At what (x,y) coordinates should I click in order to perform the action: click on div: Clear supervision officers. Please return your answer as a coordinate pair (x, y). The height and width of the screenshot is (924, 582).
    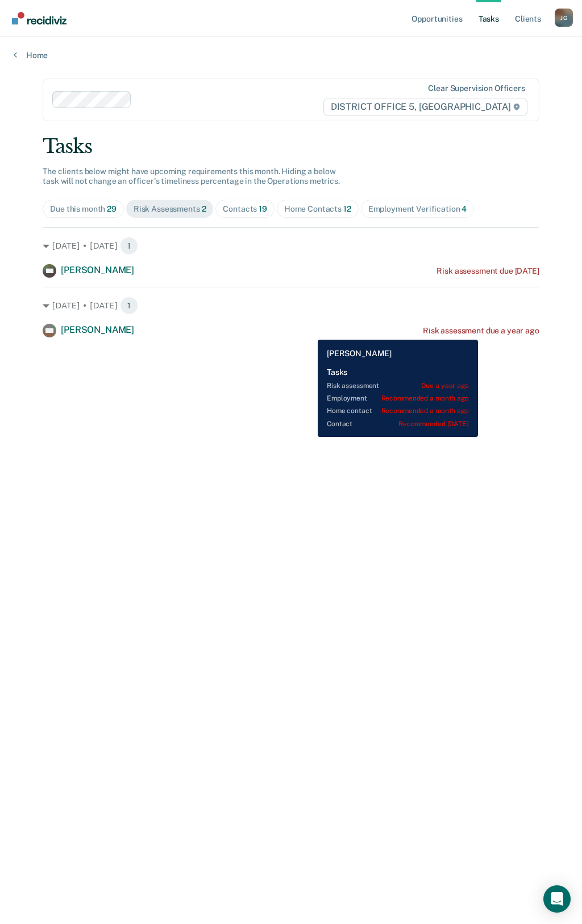
    Looking at the image, I should click on (477, 88).